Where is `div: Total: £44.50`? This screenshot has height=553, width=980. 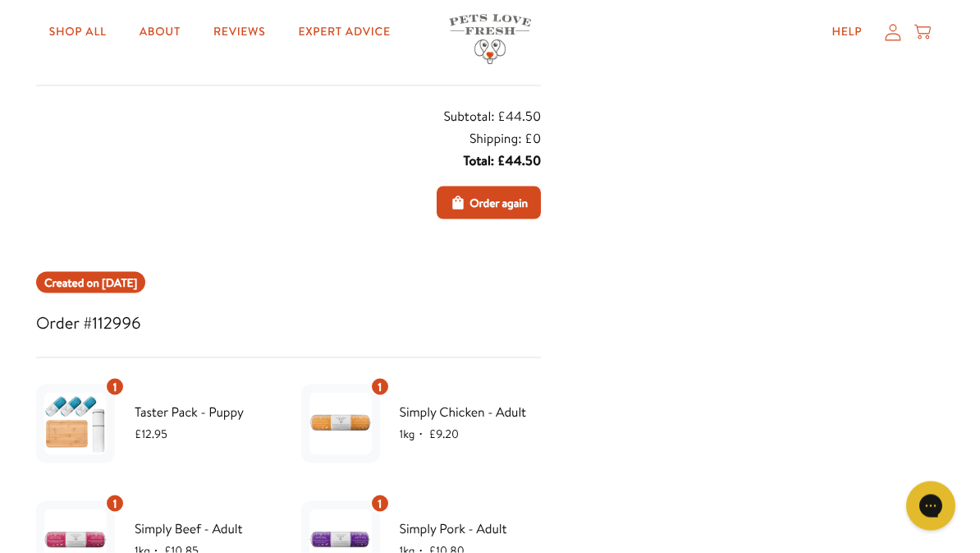 div: Total: £44.50 is located at coordinates (501, 161).